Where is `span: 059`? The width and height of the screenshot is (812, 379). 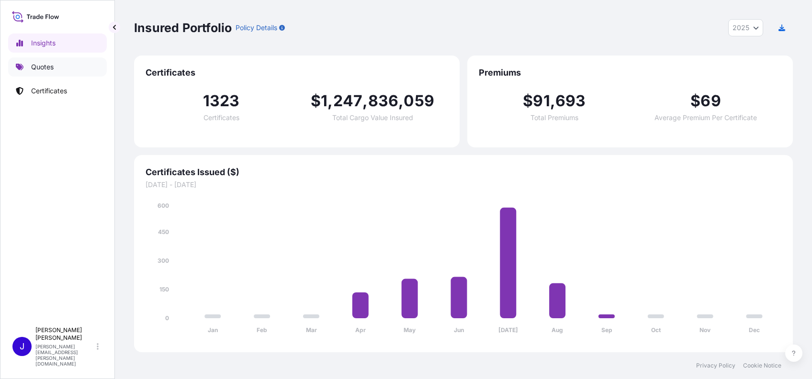 span: 059 is located at coordinates (419, 101).